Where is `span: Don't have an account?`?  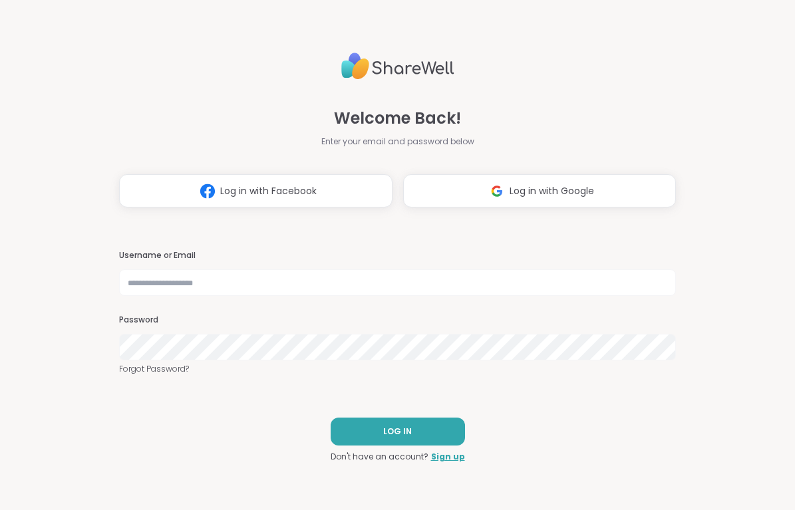
span: Don't have an account? is located at coordinates (379, 457).